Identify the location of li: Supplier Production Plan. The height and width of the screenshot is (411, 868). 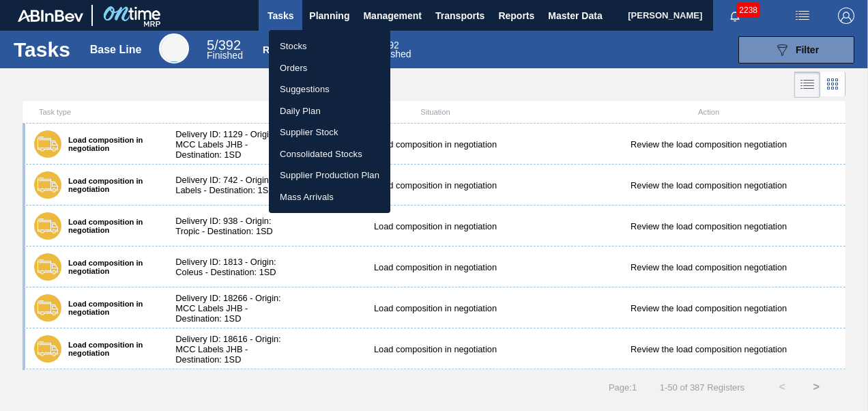
(329, 175).